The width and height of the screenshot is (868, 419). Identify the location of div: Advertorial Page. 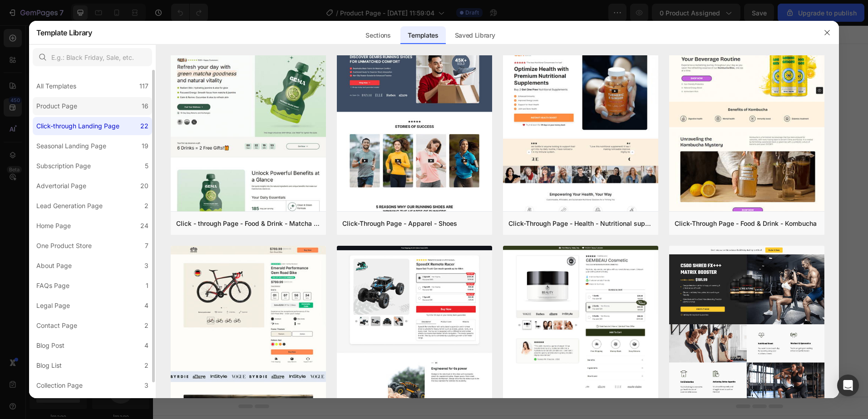
(61, 186).